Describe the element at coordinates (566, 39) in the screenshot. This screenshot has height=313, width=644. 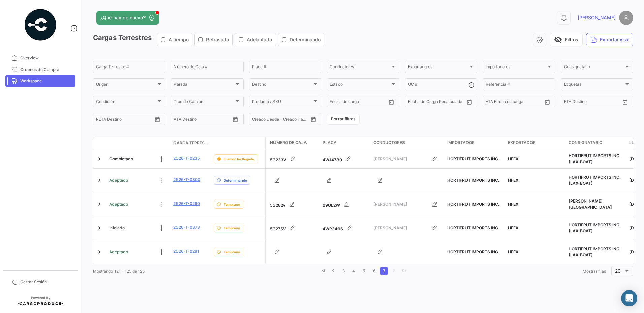
I see `button: visibility_offFiltros` at that location.